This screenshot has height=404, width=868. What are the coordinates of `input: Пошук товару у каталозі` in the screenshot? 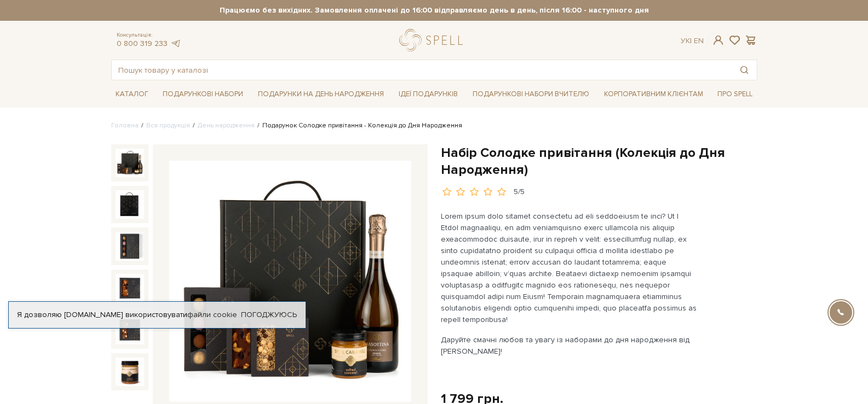 It's located at (422, 70).